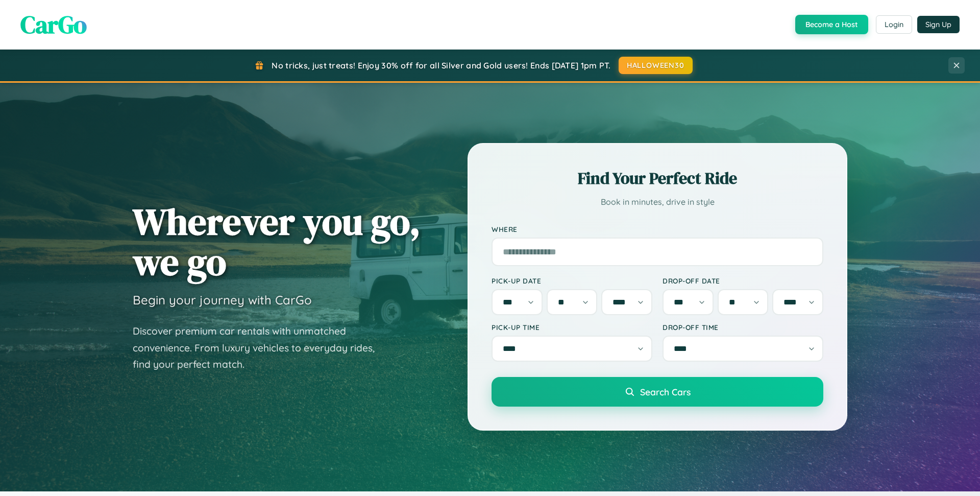  I want to click on button: Login, so click(894, 24).